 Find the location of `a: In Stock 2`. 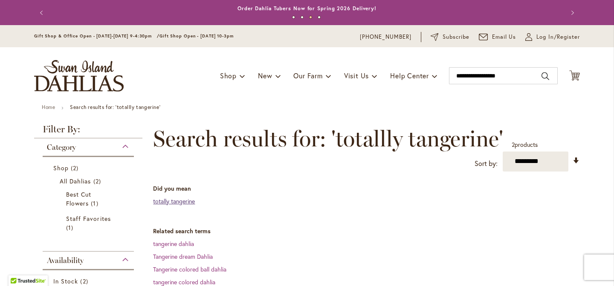

a: In Stock 2 is located at coordinates (89, 281).